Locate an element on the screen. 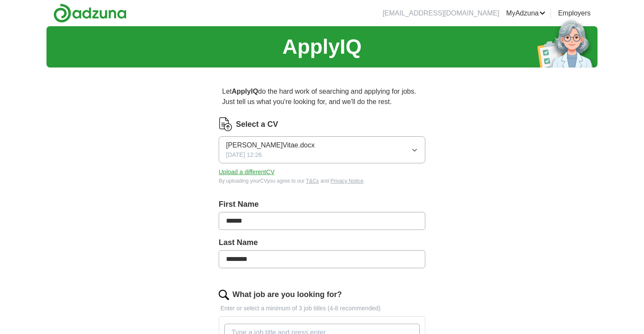  img: CV Icon is located at coordinates (225, 124).